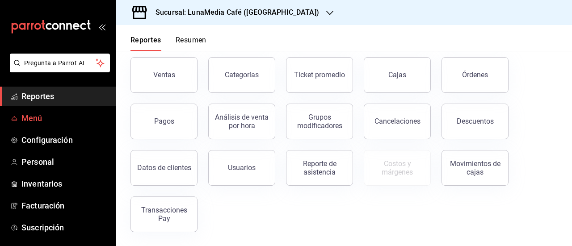 Image resolution: width=572 pixels, height=246 pixels. What do you see at coordinates (164, 75) in the screenshot?
I see `div: Ventas` at bounding box center [164, 75].